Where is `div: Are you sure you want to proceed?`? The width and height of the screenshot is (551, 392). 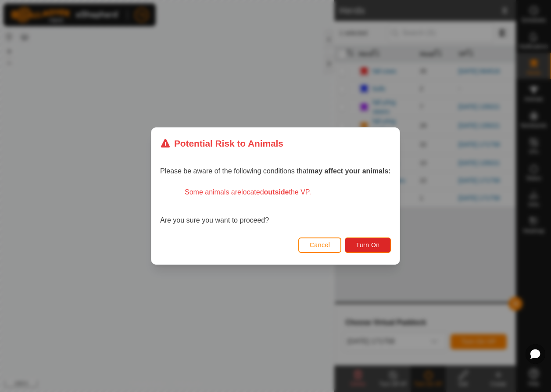 div: Are you sure you want to proceed? is located at coordinates (276, 206).